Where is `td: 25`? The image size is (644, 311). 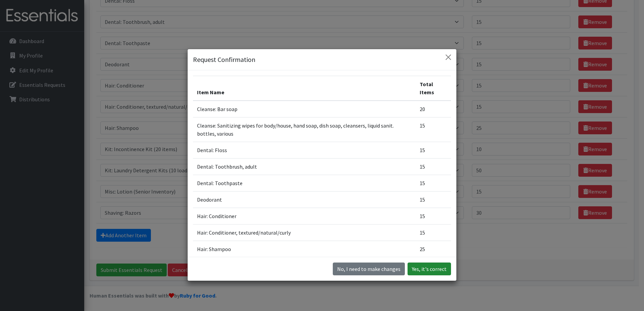 td: 25 is located at coordinates (433, 249).